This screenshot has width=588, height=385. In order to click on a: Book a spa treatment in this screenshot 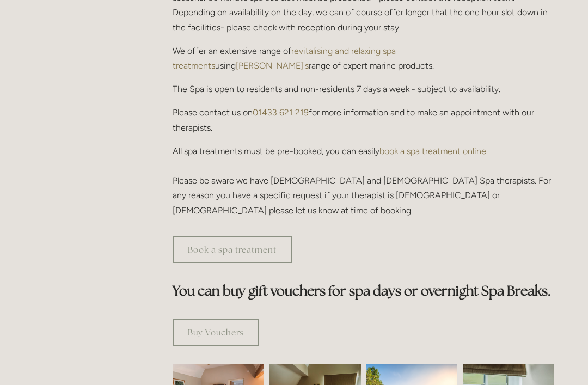, I will do `click(232, 249)`.